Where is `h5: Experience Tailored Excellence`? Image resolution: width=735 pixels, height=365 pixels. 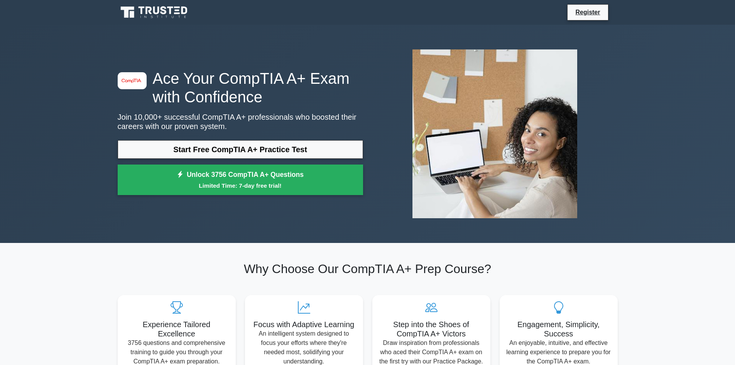
h5: Experience Tailored Excellence is located at coordinates (177, 329).